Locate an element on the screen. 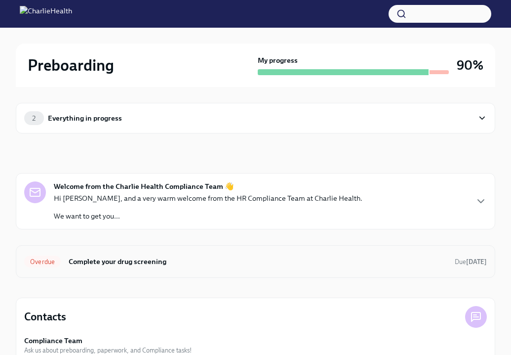 Image resolution: width=511 pixels, height=355 pixels. h6: Complete your drug screening is located at coordinates (258, 261).